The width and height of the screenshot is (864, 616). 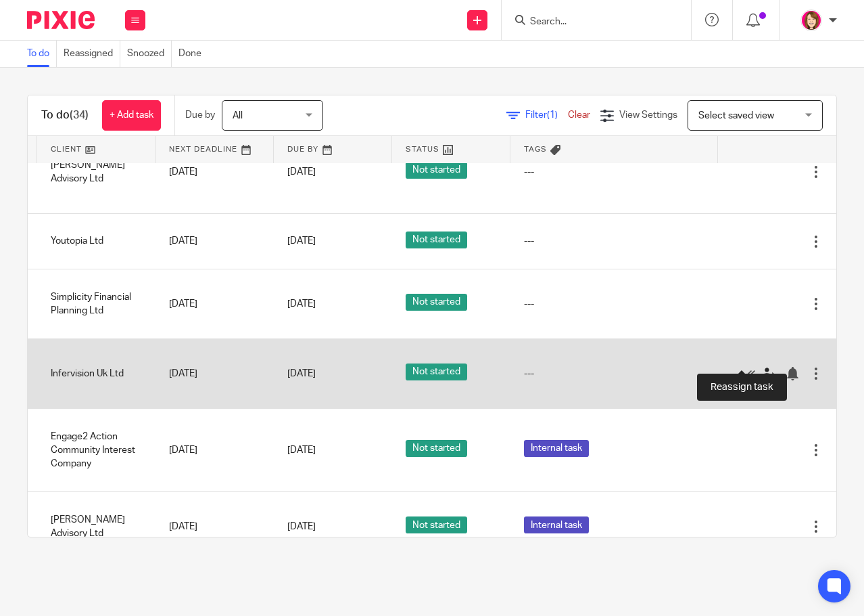 What do you see at coordinates (61, 20) in the screenshot?
I see `img: Pixie` at bounding box center [61, 20].